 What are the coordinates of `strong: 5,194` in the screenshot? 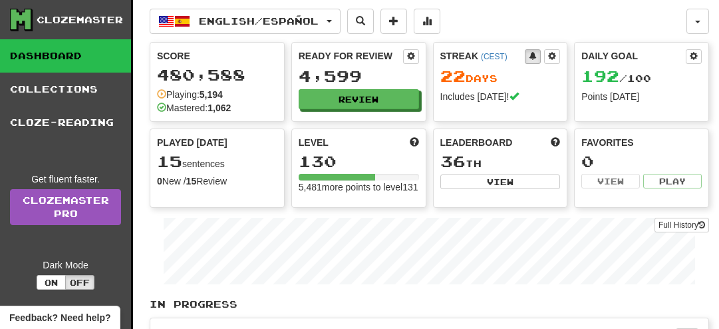 It's located at (211, 94).